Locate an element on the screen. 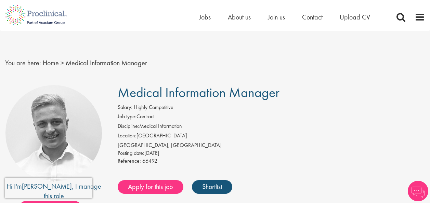 The image size is (430, 203). span: Upload CV is located at coordinates (355, 17).